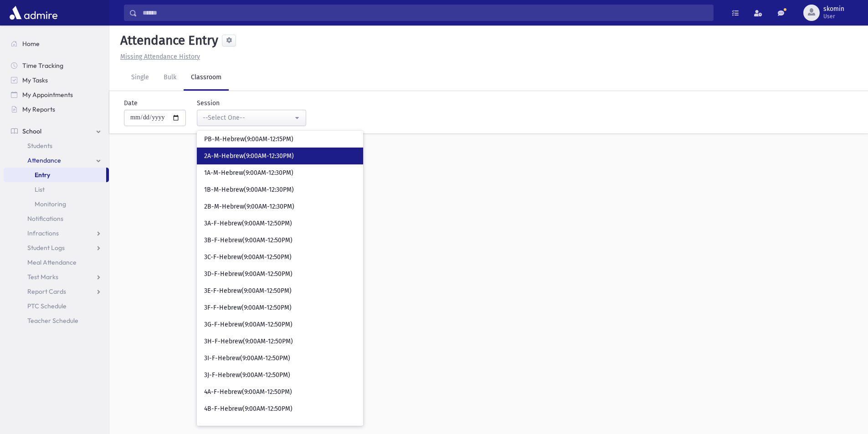 Image resolution: width=868 pixels, height=434 pixels. I want to click on a: Attendance, so click(56, 160).